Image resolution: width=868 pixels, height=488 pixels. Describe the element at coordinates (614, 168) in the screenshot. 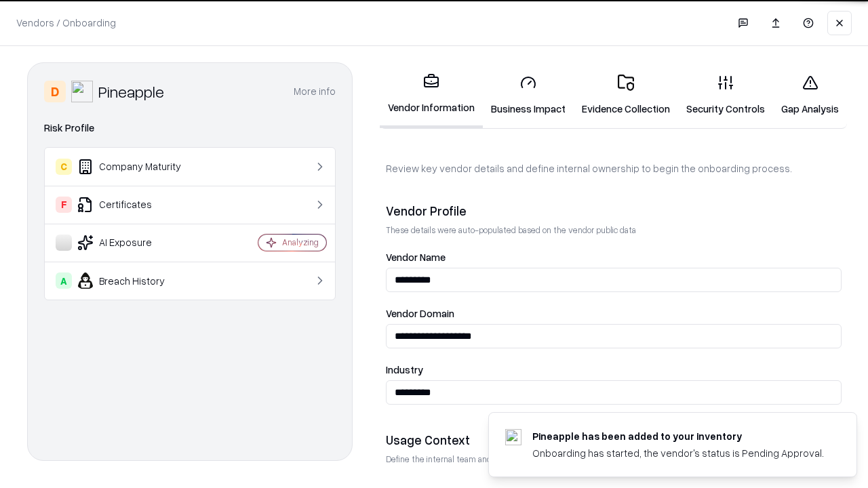

I see `p: Review key vendor details and define internal ownership to begin the onboarding process.` at that location.